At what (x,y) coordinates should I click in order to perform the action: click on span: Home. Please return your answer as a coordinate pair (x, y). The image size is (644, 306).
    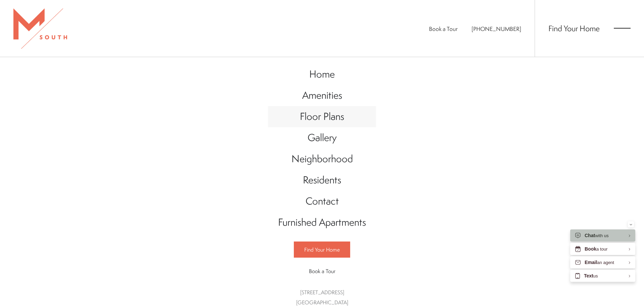
    Looking at the image, I should click on (322, 74).